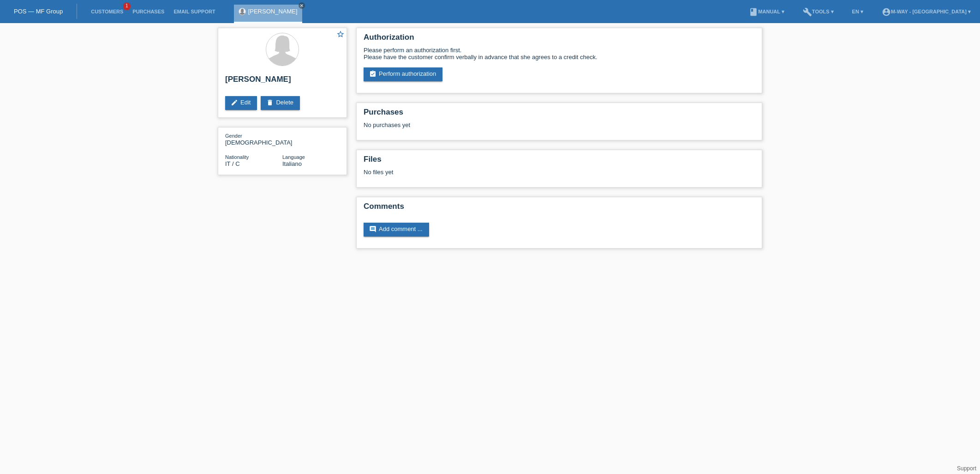  Describe the element at coordinates (560, 209) in the screenshot. I see `h2: Comments` at that location.